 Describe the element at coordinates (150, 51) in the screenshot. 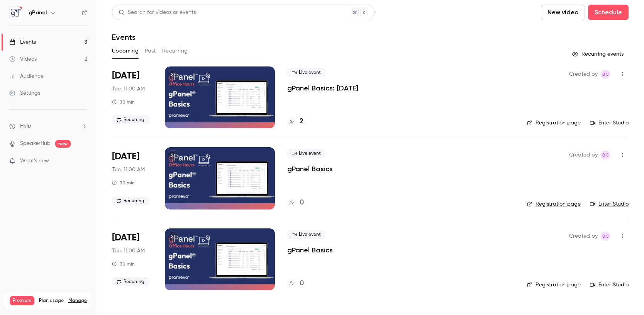

I see `button: Past` at that location.